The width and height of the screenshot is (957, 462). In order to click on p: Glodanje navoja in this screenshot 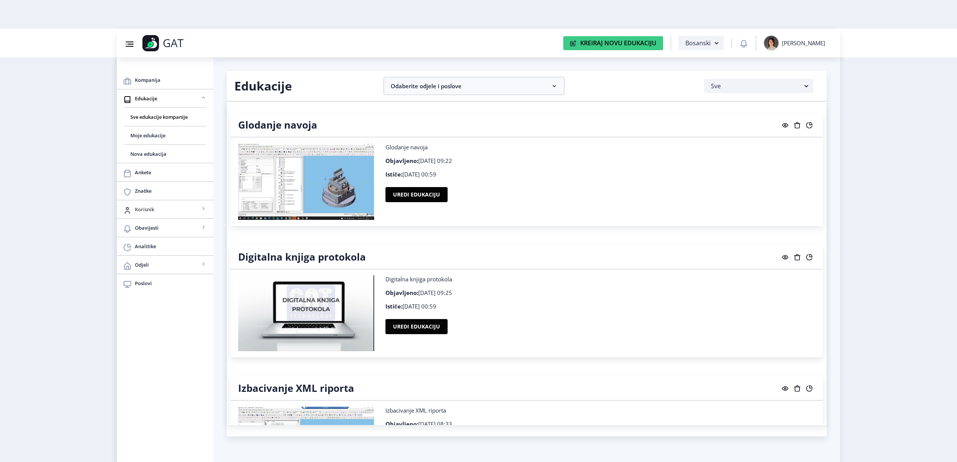, I will do `click(601, 147)`.